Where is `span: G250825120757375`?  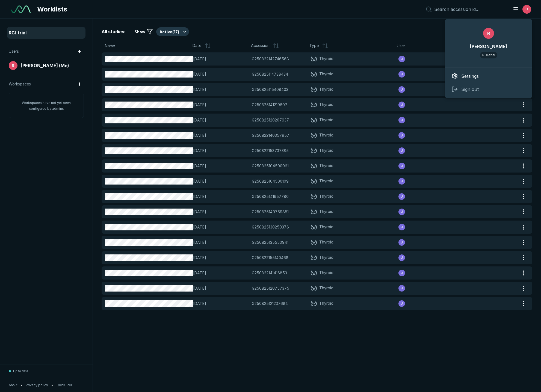 span: G250825120757375 is located at coordinates (270, 288).